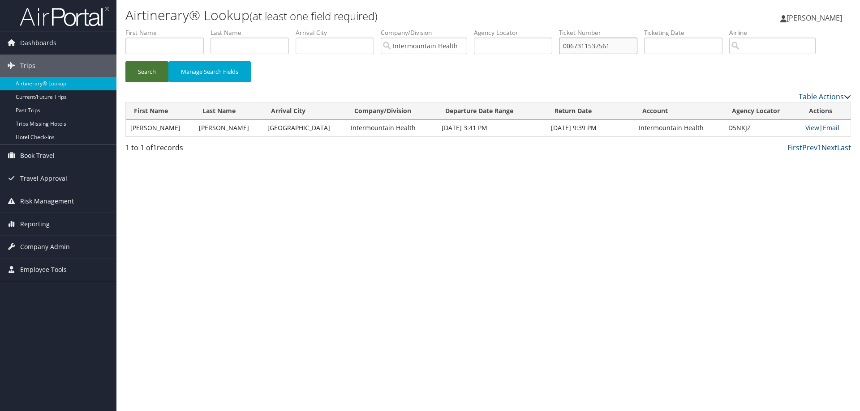 The image size is (860, 411). What do you see at coordinates (64, 16) in the screenshot?
I see `img: airportal-logo.png` at bounding box center [64, 16].